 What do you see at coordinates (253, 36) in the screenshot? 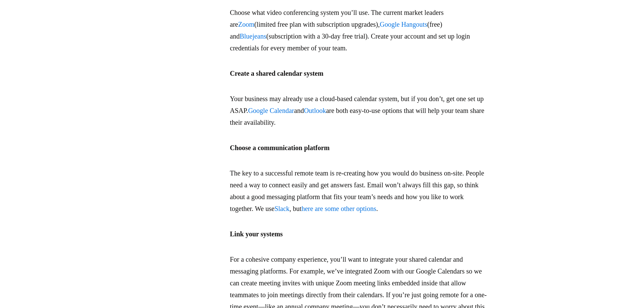
I see `a: Bluejeans` at bounding box center [253, 36].